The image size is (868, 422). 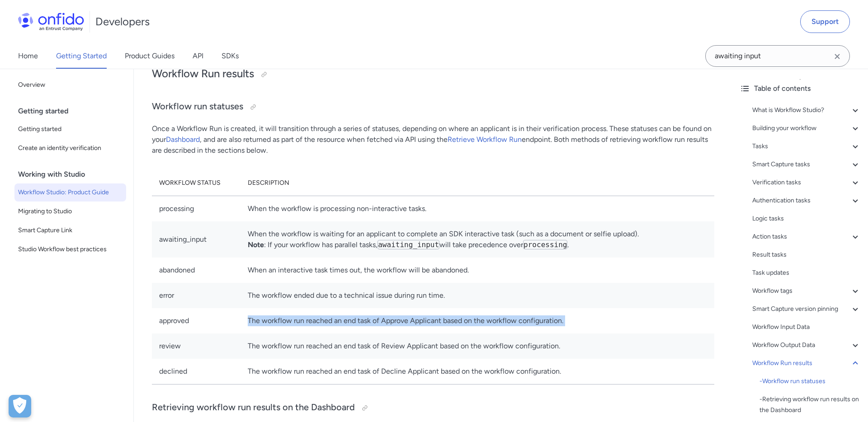 What do you see at coordinates (806, 364) in the screenshot?
I see `a: Workflow Run results` at bounding box center [806, 364].